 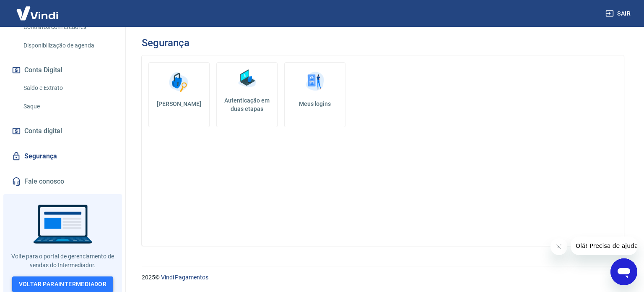 I want to click on a: Contratos com credores, so click(x=68, y=27).